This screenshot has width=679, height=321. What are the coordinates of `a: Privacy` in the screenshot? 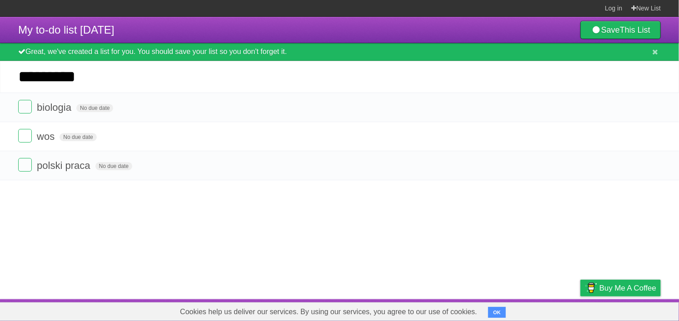 It's located at (580, 310).